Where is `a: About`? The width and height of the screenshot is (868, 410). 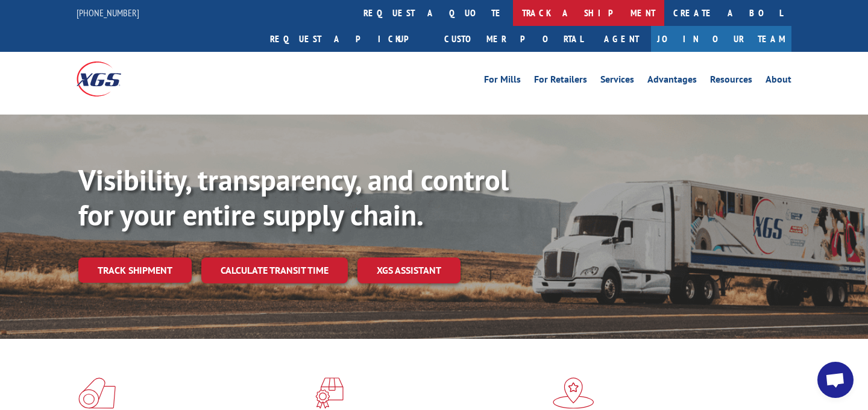 a: About is located at coordinates (778, 82).